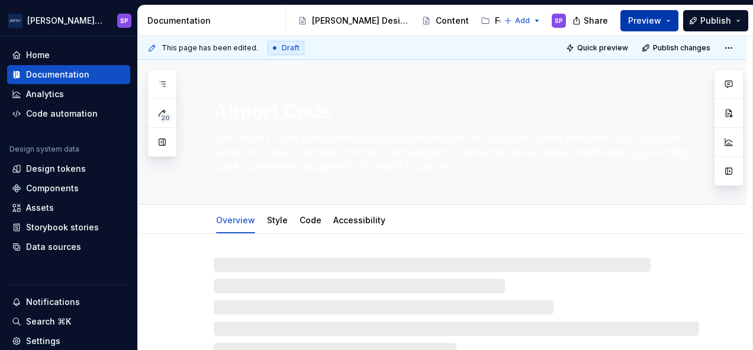 The width and height of the screenshot is (753, 350). Describe the element at coordinates (445, 21) in the screenshot. I see `a: Content` at that location.